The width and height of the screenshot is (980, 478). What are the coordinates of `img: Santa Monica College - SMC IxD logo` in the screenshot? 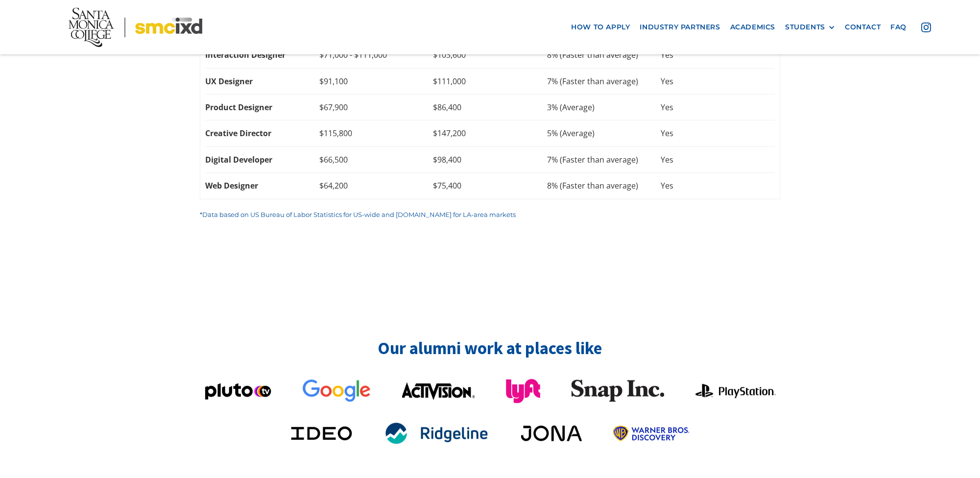 It's located at (135, 27).